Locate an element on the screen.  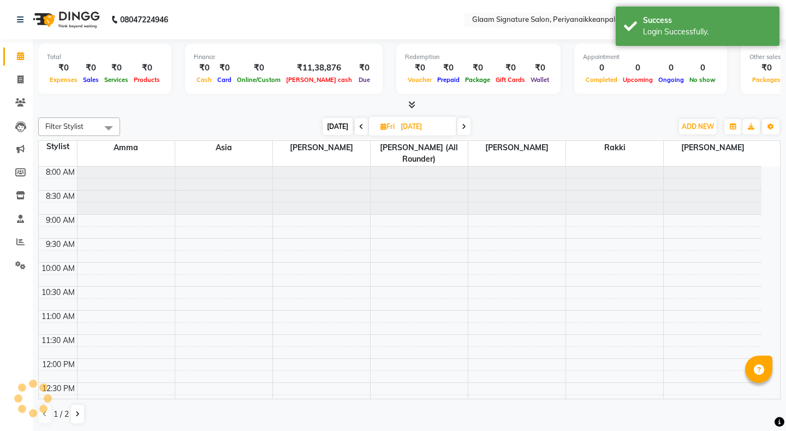
span: Asia is located at coordinates (224, 147).